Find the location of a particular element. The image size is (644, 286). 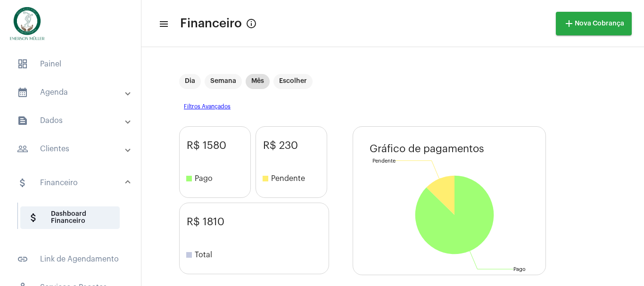

mat-panel-title: Clientes is located at coordinates (71, 149).